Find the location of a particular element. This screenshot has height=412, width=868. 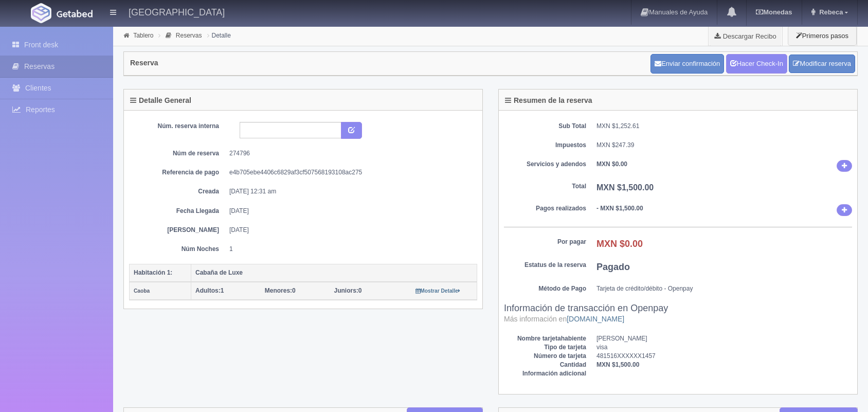

dd: visa is located at coordinates (724, 347).